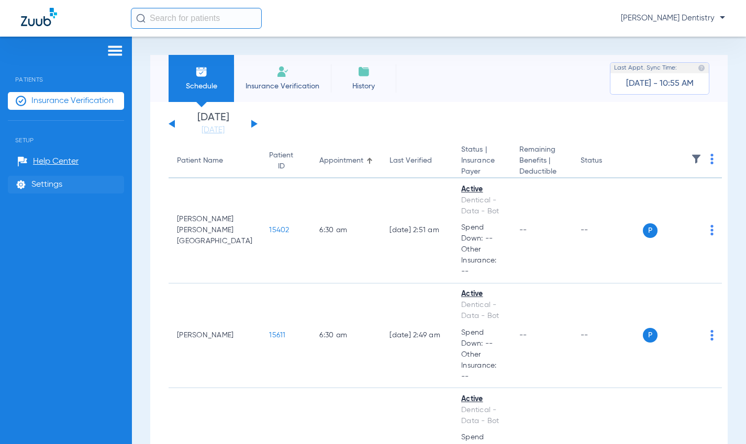 This screenshot has height=444, width=746. Describe the element at coordinates (541, 172) in the screenshot. I see `span: Deductible` at that location.